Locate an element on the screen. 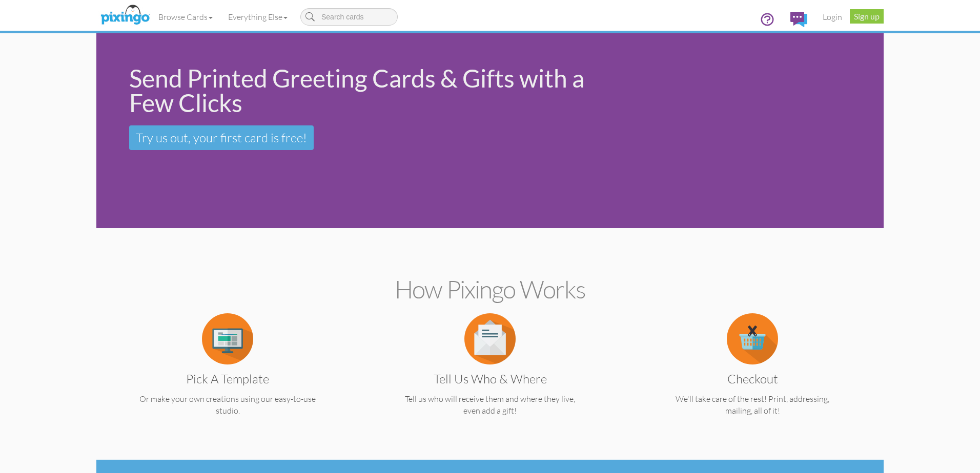  h3: Tell us Who & Where is located at coordinates (490, 379).